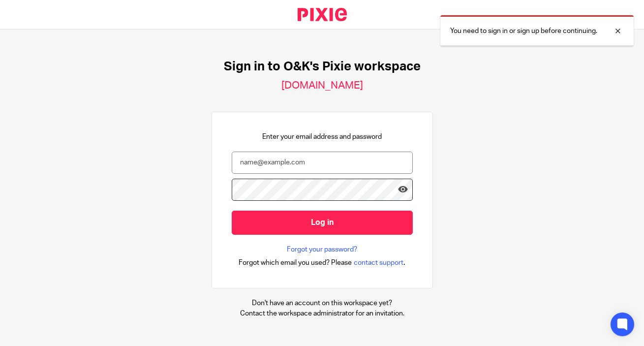  What do you see at coordinates (322, 249) in the screenshot?
I see `a: Forgot your password?` at bounding box center [322, 249].